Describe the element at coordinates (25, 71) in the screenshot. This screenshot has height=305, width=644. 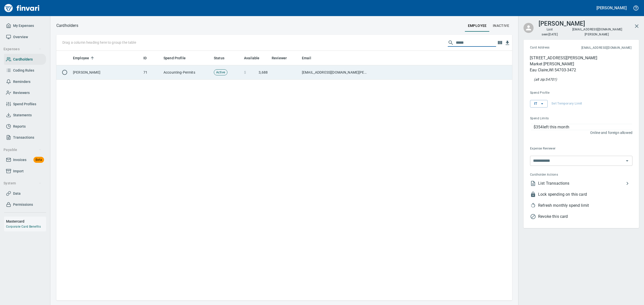
I see `a: Coding Rules` at that location.